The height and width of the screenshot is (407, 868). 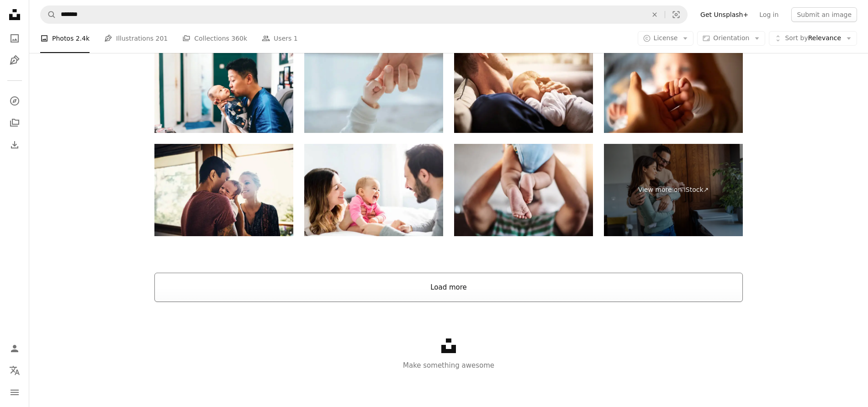 What do you see at coordinates (14, 123) in the screenshot?
I see `a: Collections` at bounding box center [14, 123].